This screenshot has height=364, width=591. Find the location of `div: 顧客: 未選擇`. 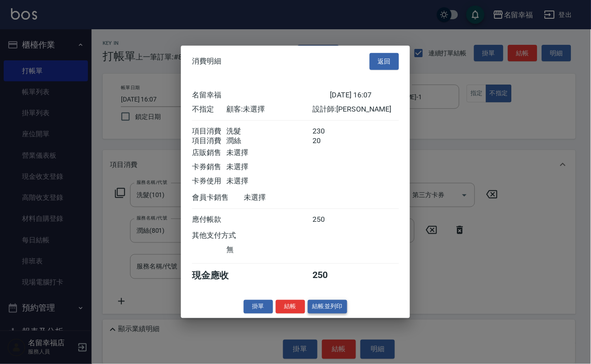

div: 顧客: 未選擇 is located at coordinates (270, 109).